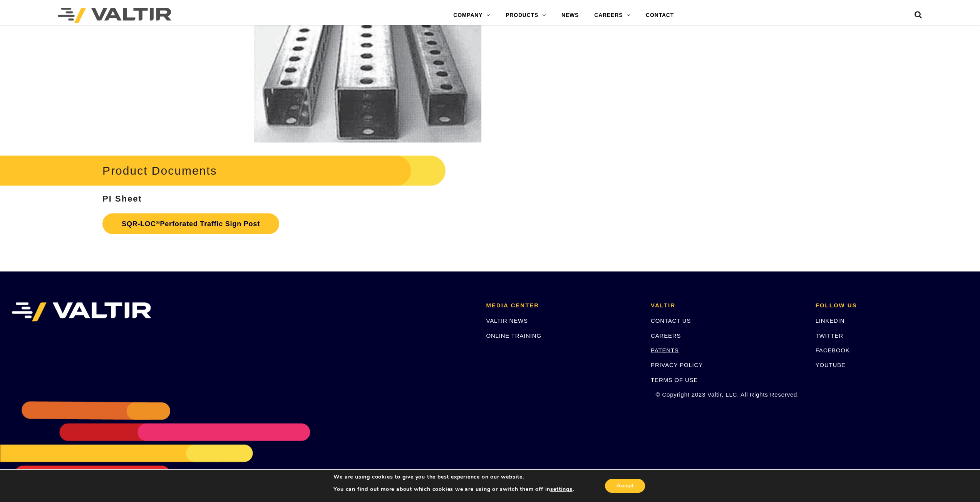 The height and width of the screenshot is (502, 980). What do you see at coordinates (830, 320) in the screenshot?
I see `a: LINKEDIN` at bounding box center [830, 320].